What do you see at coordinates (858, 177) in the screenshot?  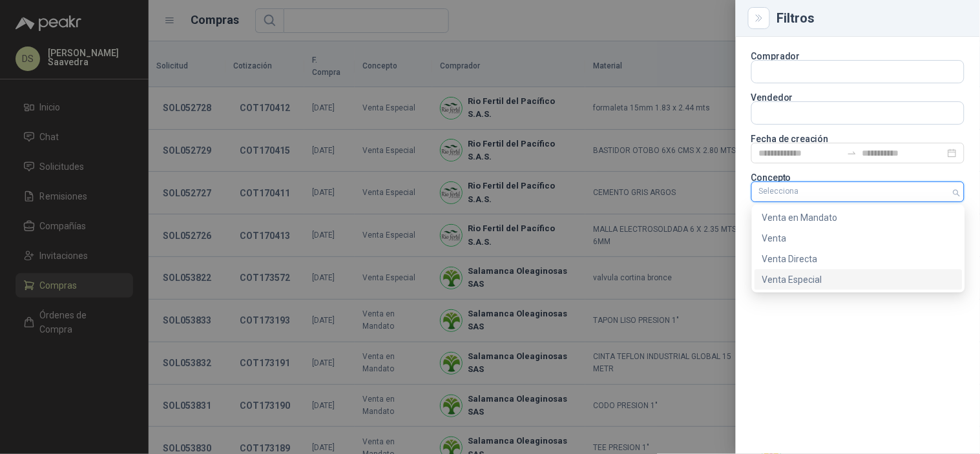 I see `p: Concepto` at bounding box center [858, 177].